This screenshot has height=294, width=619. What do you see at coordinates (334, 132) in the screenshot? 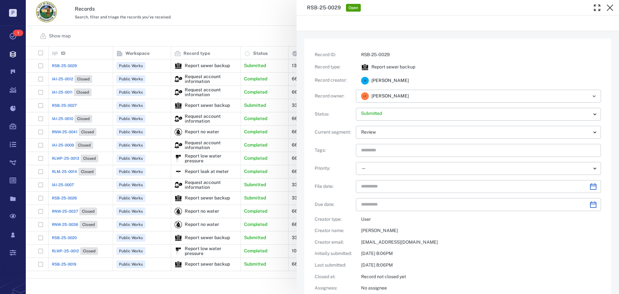
I see `p: Current segment :` at bounding box center [334, 132].